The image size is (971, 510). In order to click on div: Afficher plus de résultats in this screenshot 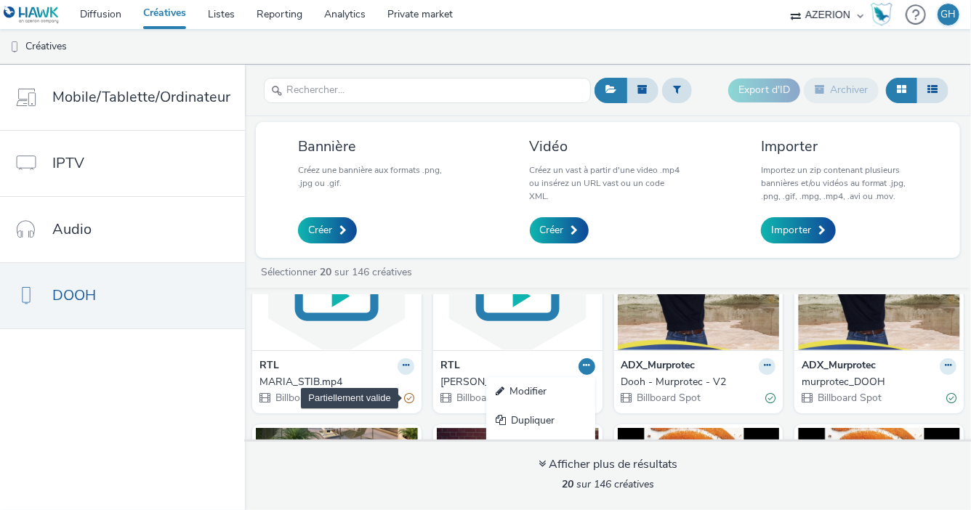, I will do `click(608, 464)`.